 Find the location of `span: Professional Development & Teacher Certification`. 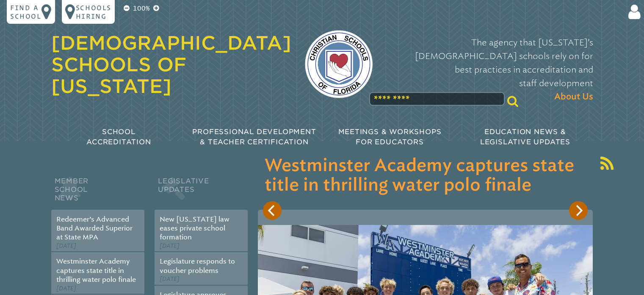

span: Professional Development & Teacher Certification is located at coordinates (254, 137).